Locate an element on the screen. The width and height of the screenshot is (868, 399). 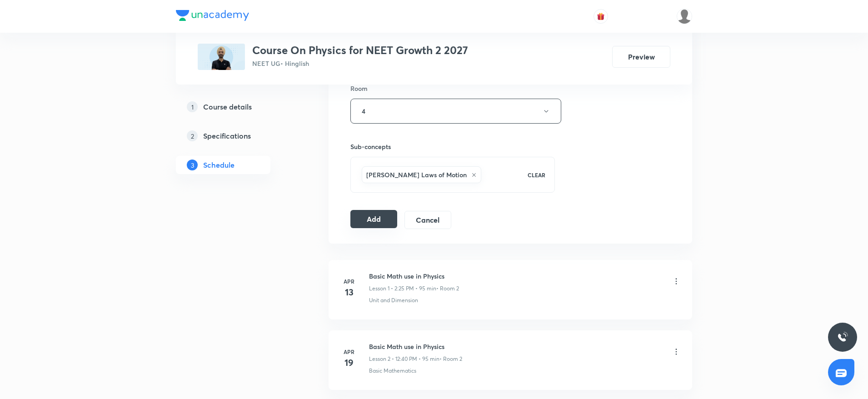
h6: Room is located at coordinates (359, 88).